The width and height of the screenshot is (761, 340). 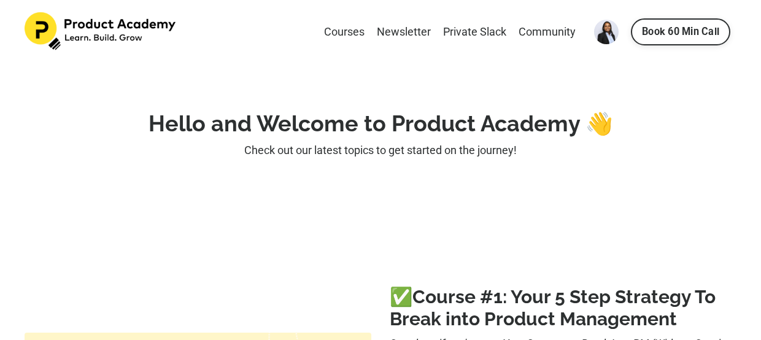 I want to click on p: Check out our latest topics to get started on the journey!, so click(x=380, y=150).